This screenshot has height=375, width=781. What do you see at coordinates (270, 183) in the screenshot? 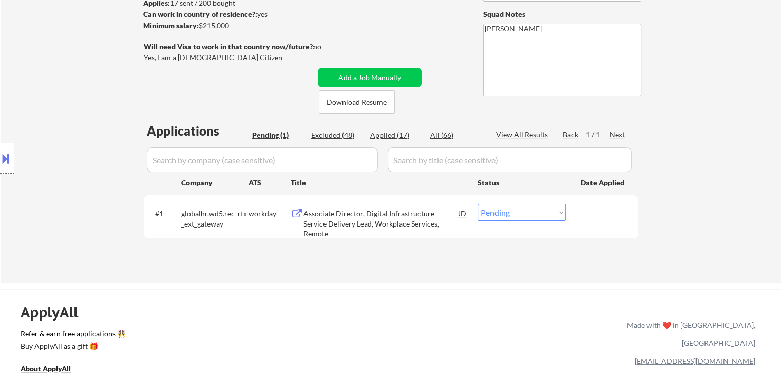
I see `div: ATS` at bounding box center [270, 183].